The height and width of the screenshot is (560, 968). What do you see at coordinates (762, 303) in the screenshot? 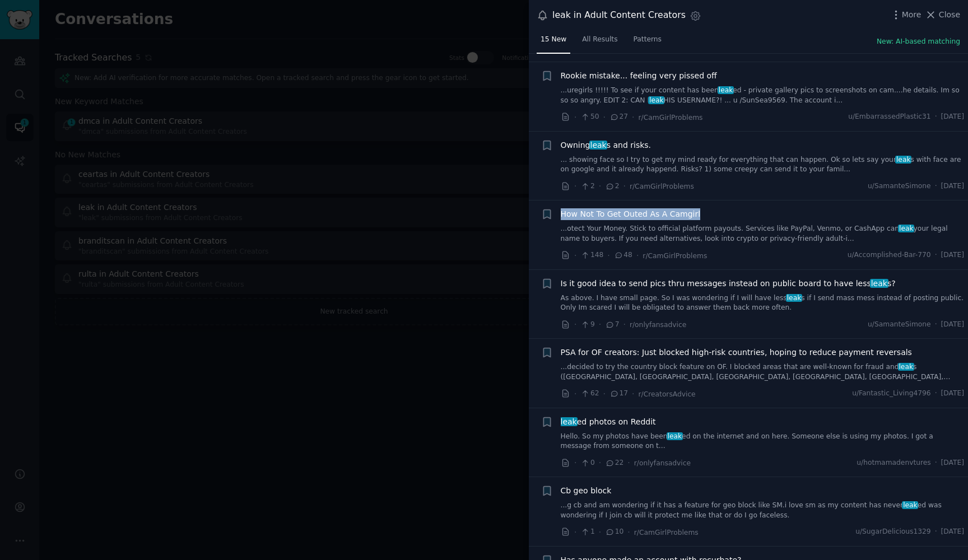
I see `a: As above. I have small page. So I was wondering if I will have lessleaks if I send mass mess inst...` at bounding box center [762, 303].